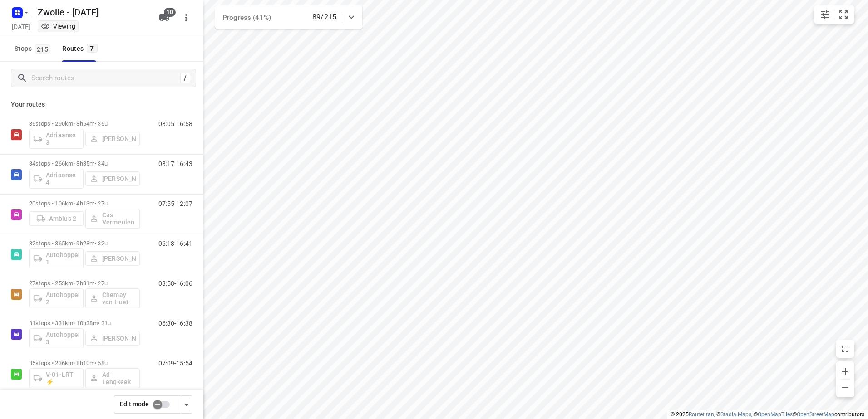  What do you see at coordinates (164, 17) in the screenshot?
I see `button: 10` at bounding box center [164, 17].